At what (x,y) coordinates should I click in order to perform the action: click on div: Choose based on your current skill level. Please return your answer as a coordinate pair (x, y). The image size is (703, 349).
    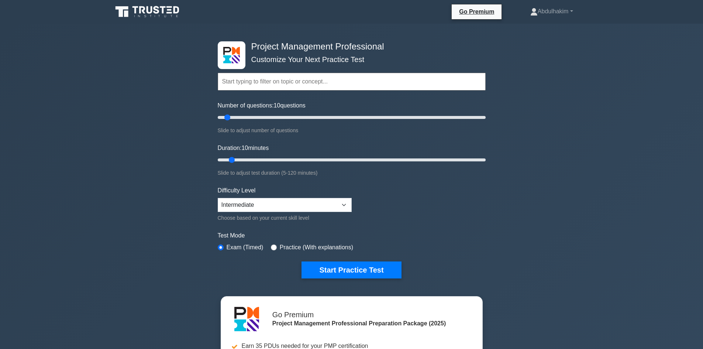
    Looking at the image, I should click on (285, 218).